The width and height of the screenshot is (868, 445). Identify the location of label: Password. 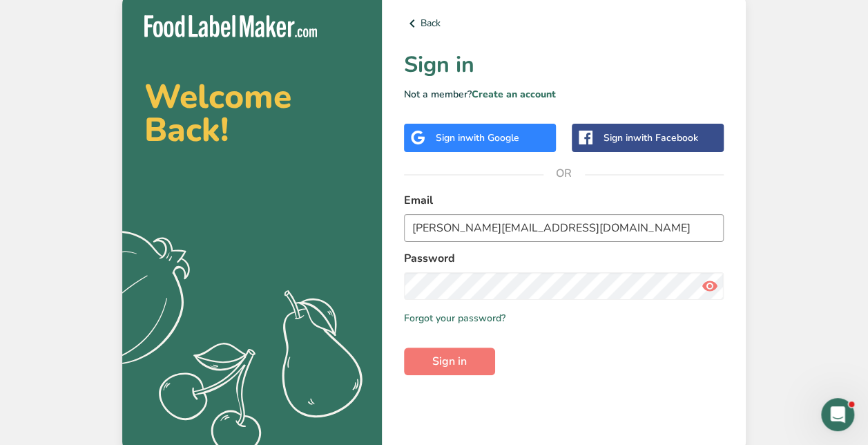
(563, 259).